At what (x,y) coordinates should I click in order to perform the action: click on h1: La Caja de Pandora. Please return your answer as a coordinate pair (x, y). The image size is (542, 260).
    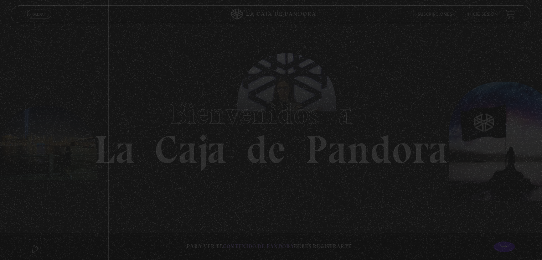
    Looking at the image, I should click on (271, 130).